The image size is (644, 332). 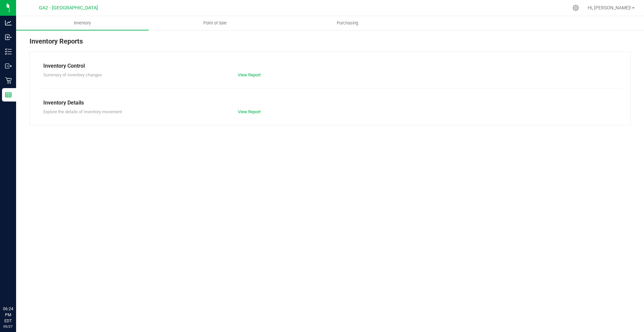 What do you see at coordinates (8, 95) in the screenshot?
I see `inline-svg: Reports` at bounding box center [8, 95].